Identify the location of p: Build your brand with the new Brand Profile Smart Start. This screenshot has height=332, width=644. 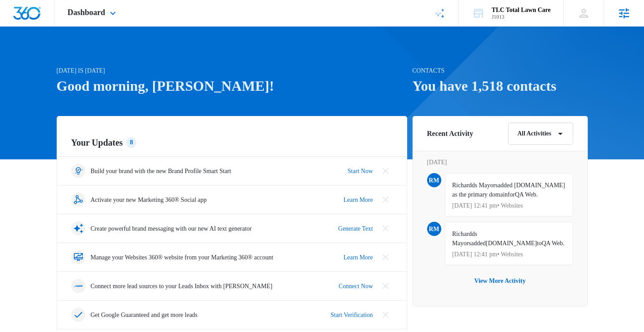
(161, 171).